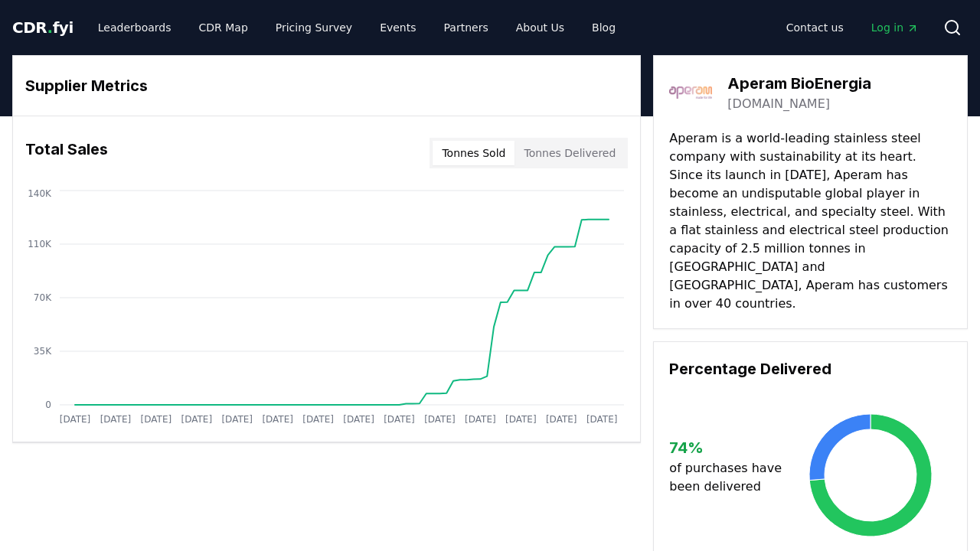 The image size is (980, 551). What do you see at coordinates (398, 27) in the screenshot?
I see `a: Events` at bounding box center [398, 27].